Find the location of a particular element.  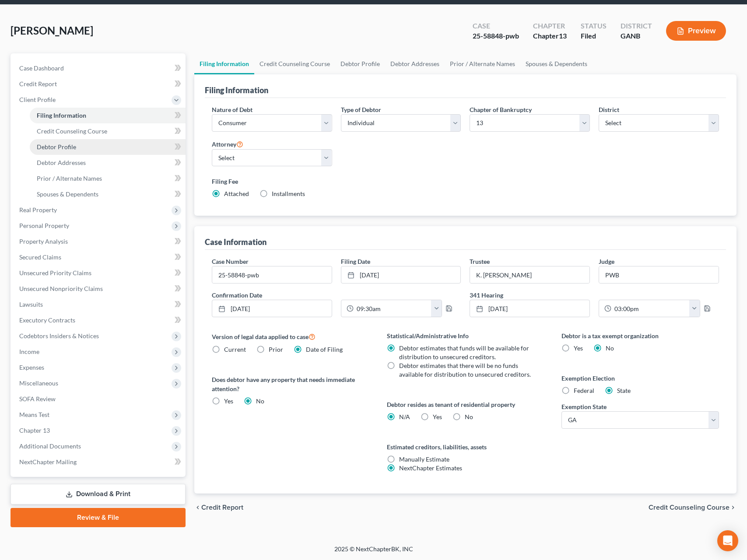

span: Income is located at coordinates (29, 352).